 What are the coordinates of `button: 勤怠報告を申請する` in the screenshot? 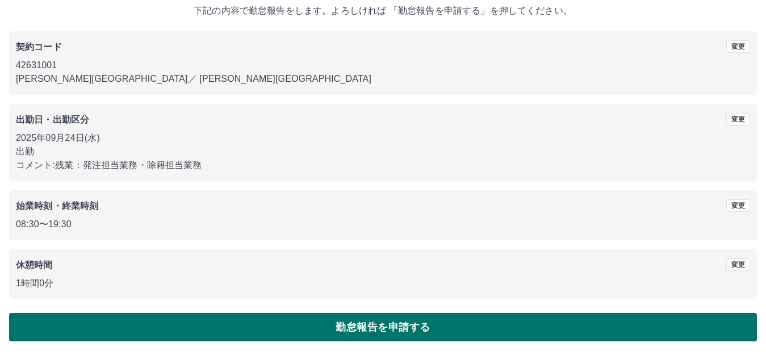 It's located at (383, 327).